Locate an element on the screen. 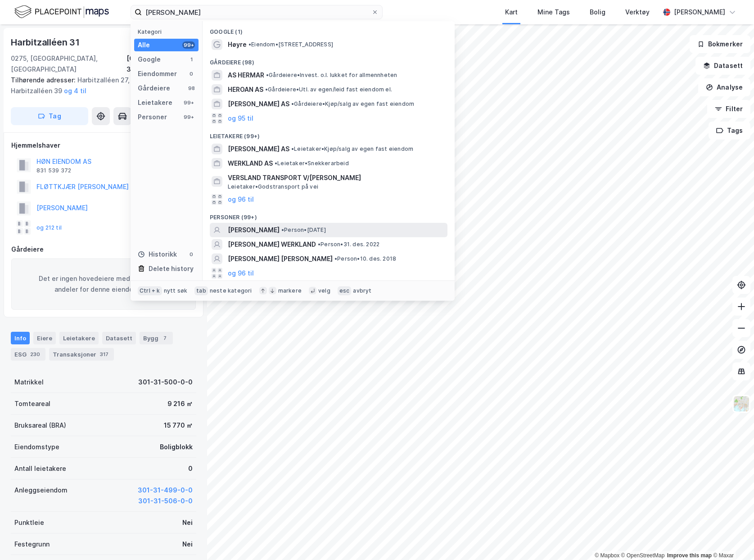 Image resolution: width=754 pixels, height=560 pixels. span: Gårdeiere • Kjøp/salg av egen fast eiendom is located at coordinates (353, 104).